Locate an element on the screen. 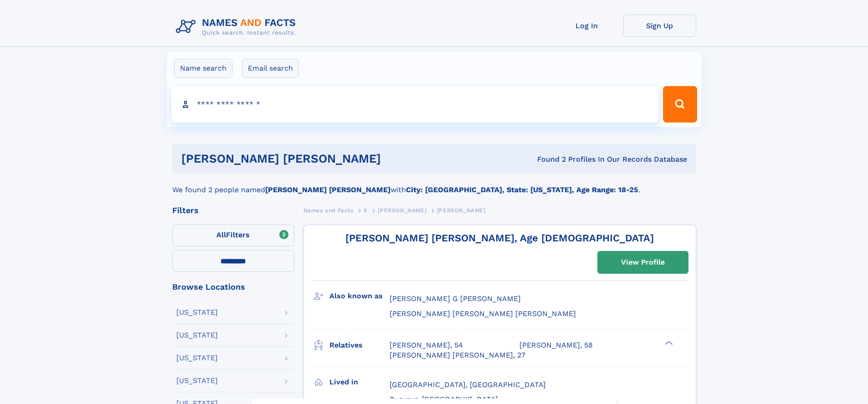  a: S is located at coordinates (366, 210).